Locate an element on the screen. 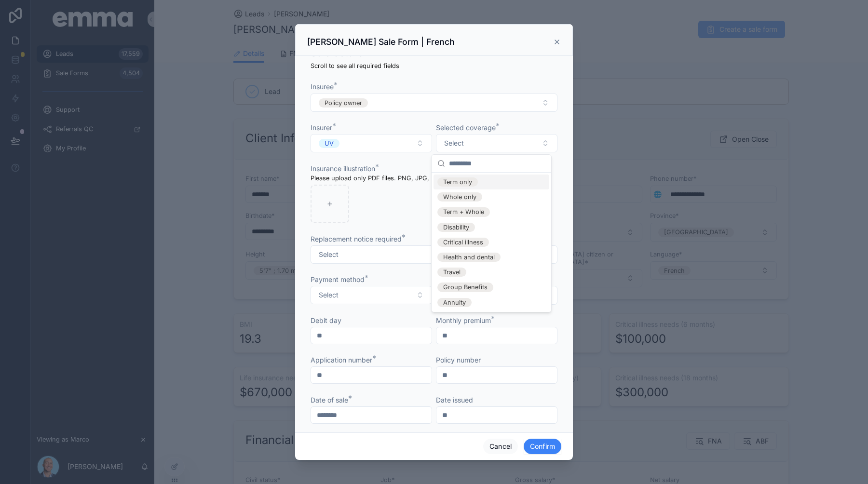  span: Please upload only PDF files. PNG, JPG, and screenshots are not accepted. is located at coordinates (422, 179).